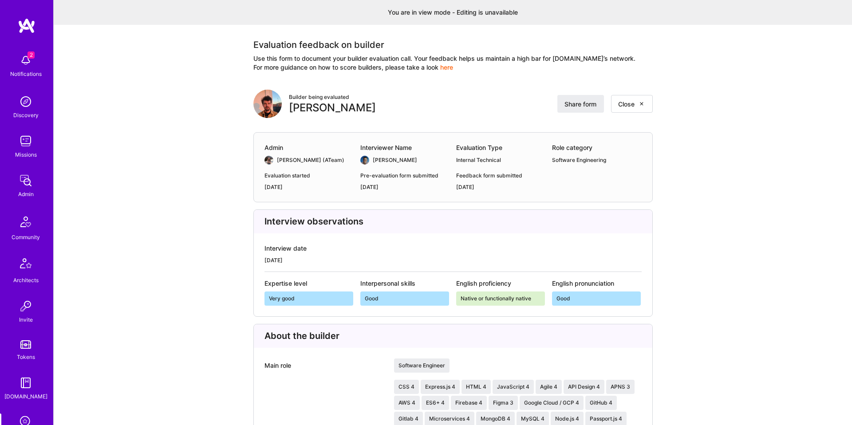 The width and height of the screenshot is (852, 425). What do you see at coordinates (26, 141) in the screenshot?
I see `img: teamwork` at bounding box center [26, 141].